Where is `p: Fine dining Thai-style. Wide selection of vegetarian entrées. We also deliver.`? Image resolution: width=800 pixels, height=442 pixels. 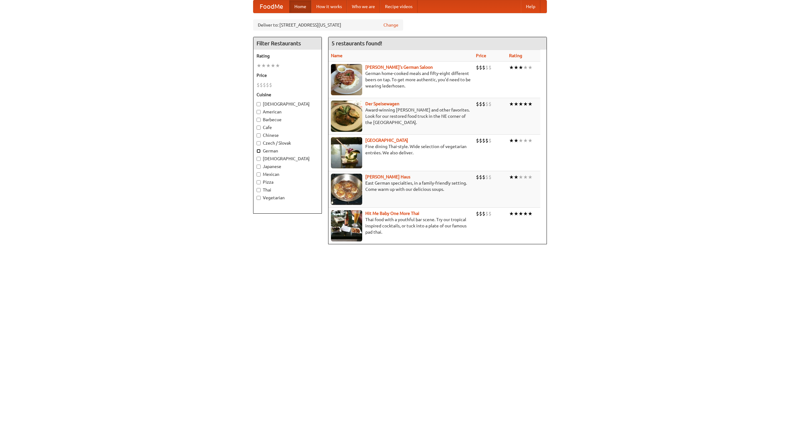 p: Fine dining Thai-style. Wide selection of vegetarian entrées. We also deliver. is located at coordinates (401, 150).